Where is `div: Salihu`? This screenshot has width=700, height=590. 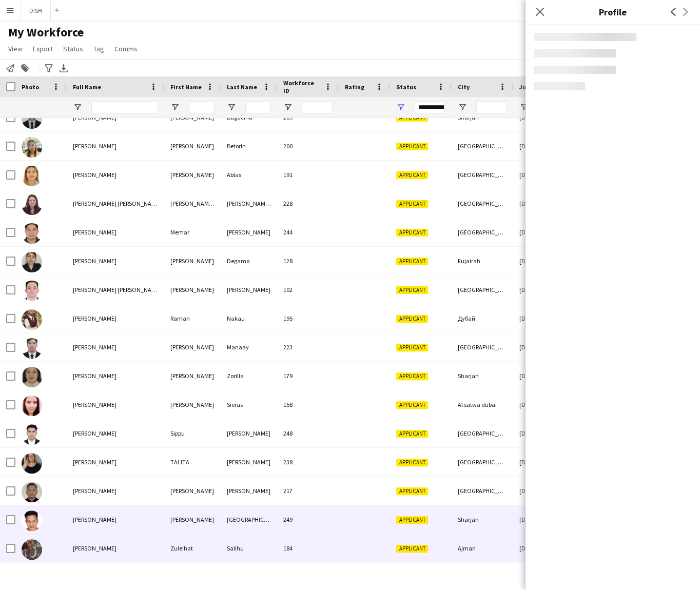 div: Salihu is located at coordinates (249, 548).